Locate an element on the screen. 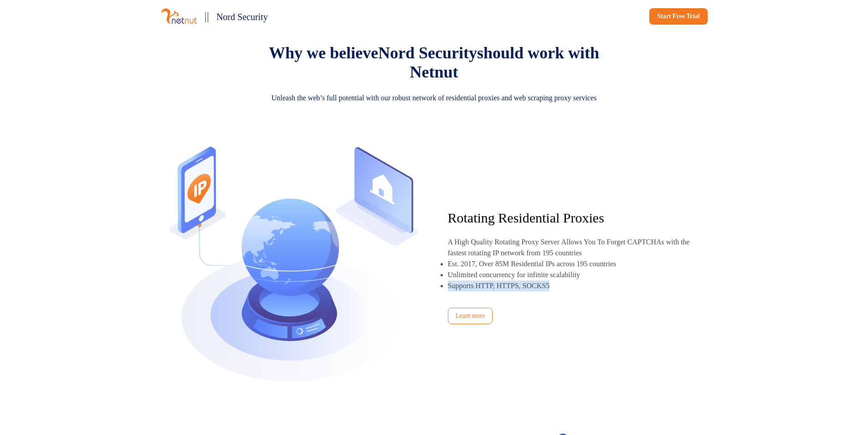 This screenshot has height=435, width=868. a: Learn more is located at coordinates (470, 315).